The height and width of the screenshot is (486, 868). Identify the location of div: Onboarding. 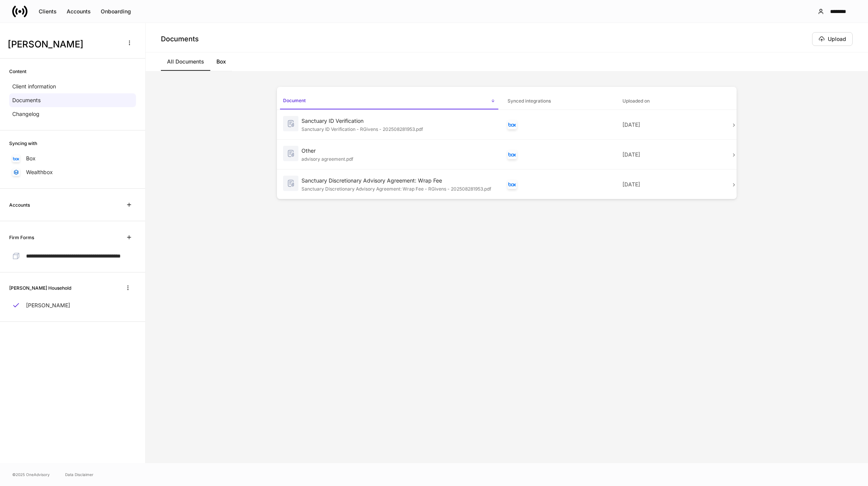
(116, 11).